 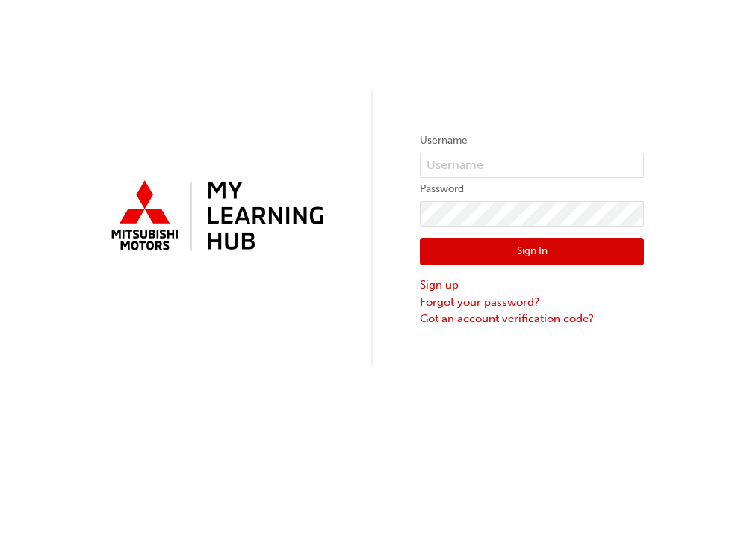 I want to click on a: Forgot your password?, so click(x=532, y=302).